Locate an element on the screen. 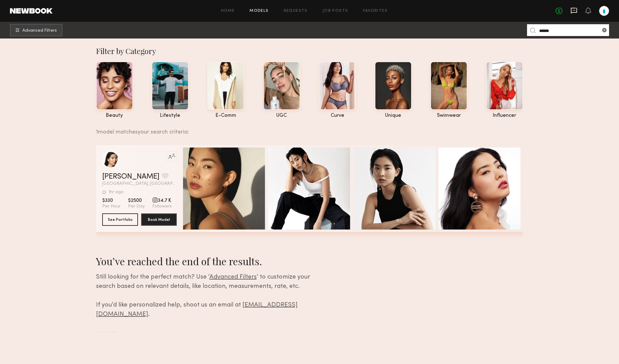  button: Book Model is located at coordinates (159, 220).